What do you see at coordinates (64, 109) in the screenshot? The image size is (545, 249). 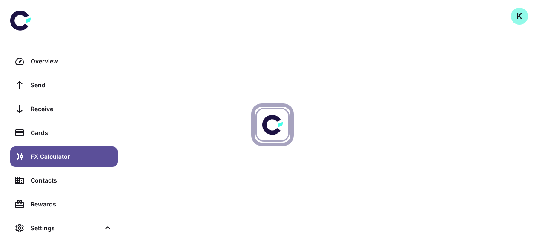 I see `a: Receive` at bounding box center [64, 109].